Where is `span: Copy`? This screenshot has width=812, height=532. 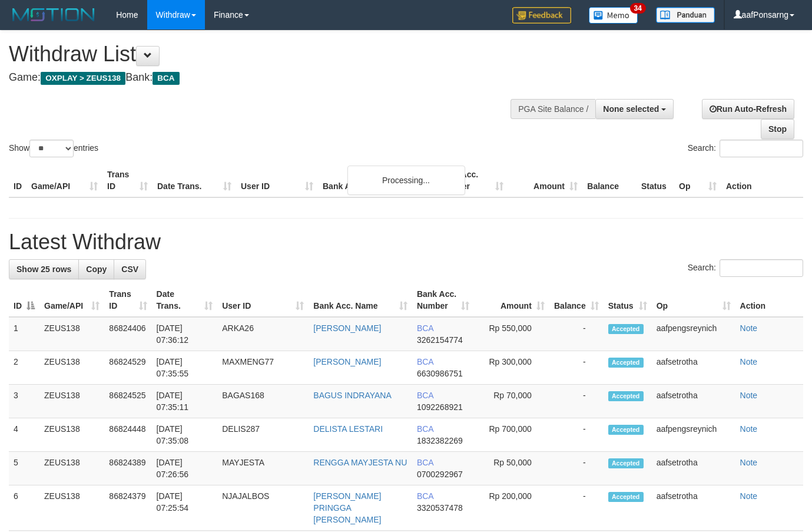
span: Copy is located at coordinates (96, 269).